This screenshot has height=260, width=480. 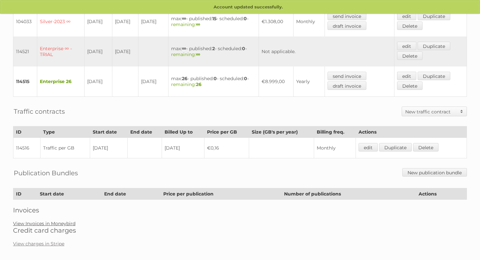 I want to click on strong: 15, so click(x=214, y=19).